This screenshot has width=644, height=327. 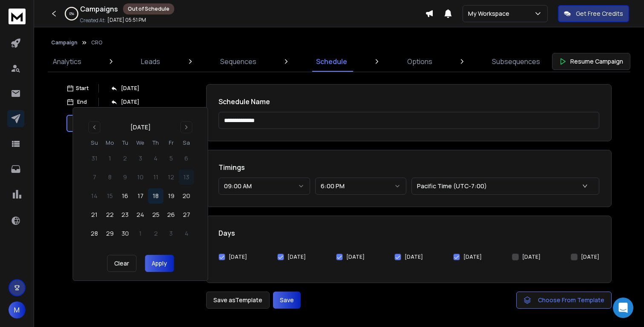 What do you see at coordinates (591, 61) in the screenshot?
I see `button: Resume Campaign` at bounding box center [591, 61].